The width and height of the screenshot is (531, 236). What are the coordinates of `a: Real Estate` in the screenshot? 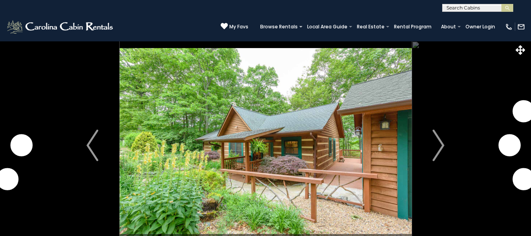 It's located at (371, 27).